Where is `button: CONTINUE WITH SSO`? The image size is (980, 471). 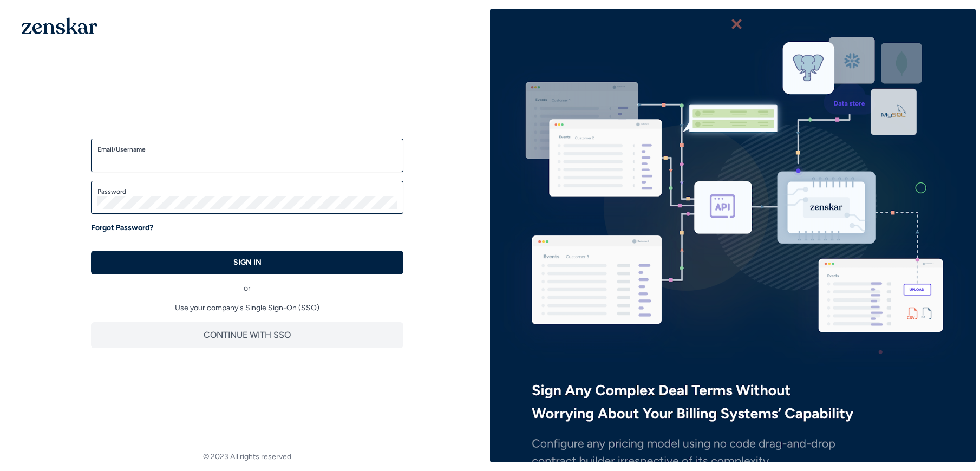 button: CONTINUE WITH SSO is located at coordinates (247, 335).